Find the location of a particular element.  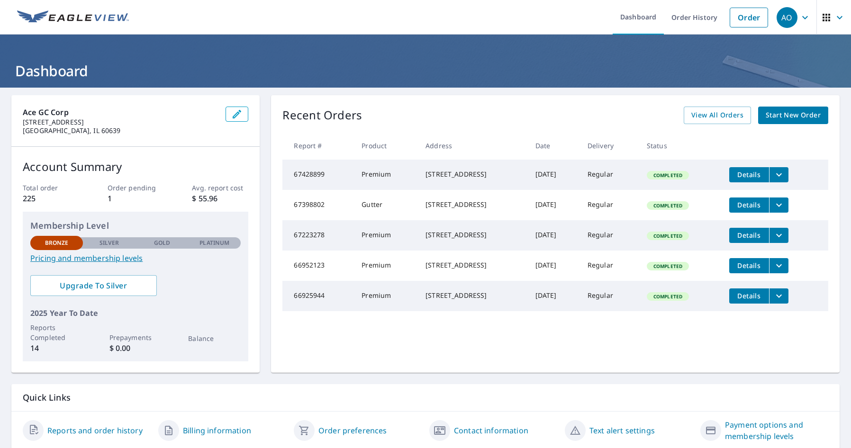

a: Text alert settings is located at coordinates (622, 431).